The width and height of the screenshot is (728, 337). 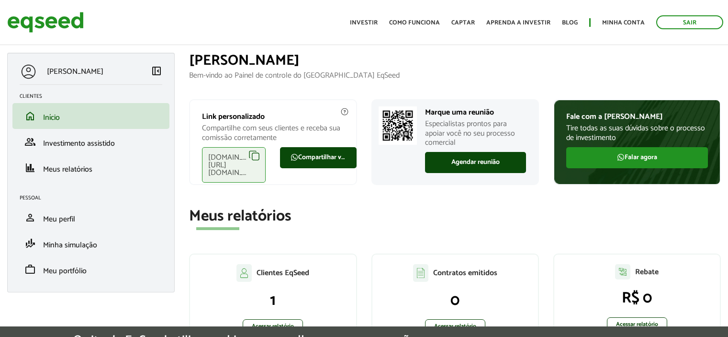 I want to click on p: 0, so click(x=455, y=300).